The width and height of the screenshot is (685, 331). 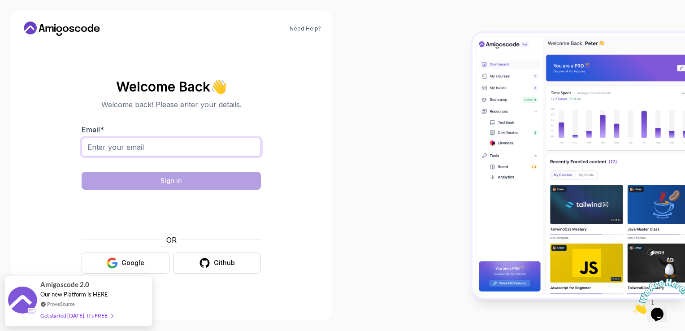 I want to click on p: Welcome back! Please enter your details., so click(x=171, y=104).